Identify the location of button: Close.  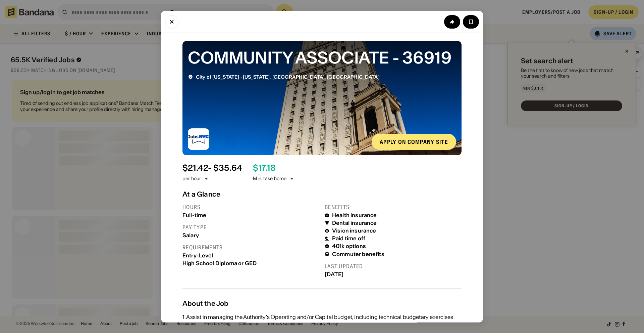
(172, 22).